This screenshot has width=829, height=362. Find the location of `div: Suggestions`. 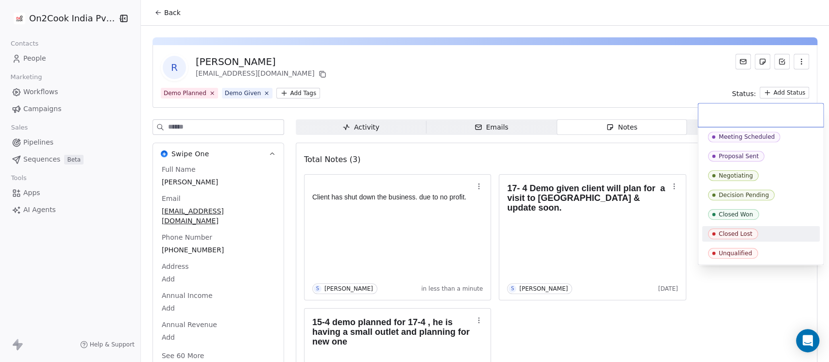

div: Suggestions is located at coordinates (761, 156).